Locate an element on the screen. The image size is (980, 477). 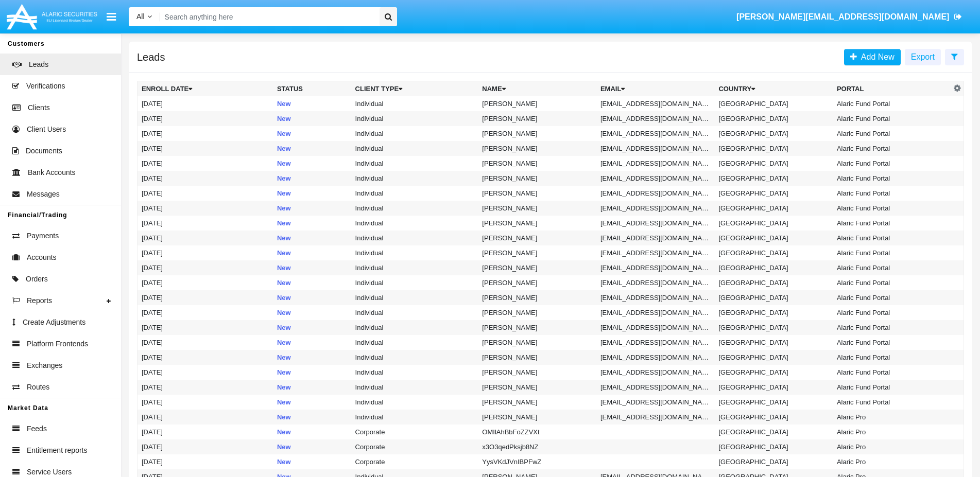
th: Enroll Date is located at coordinates (205, 89).